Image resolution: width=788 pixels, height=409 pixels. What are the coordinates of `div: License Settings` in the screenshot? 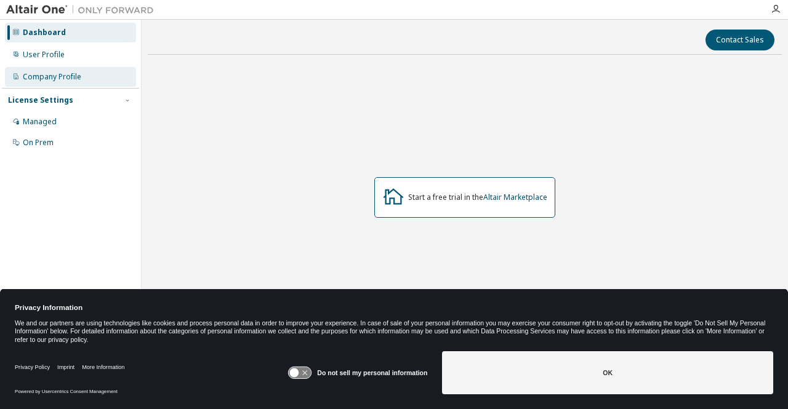 It's located at (41, 100).